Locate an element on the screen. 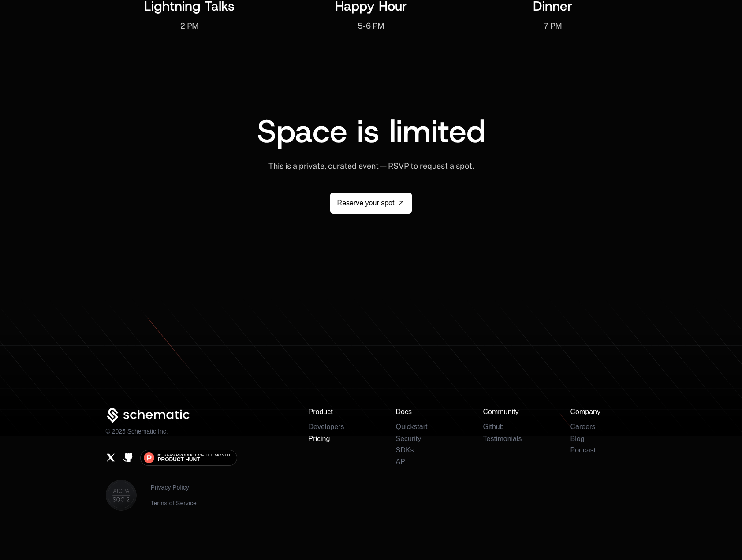 This screenshot has height=560, width=742. p: © 2025 Schematic Inc. is located at coordinates (137, 431).